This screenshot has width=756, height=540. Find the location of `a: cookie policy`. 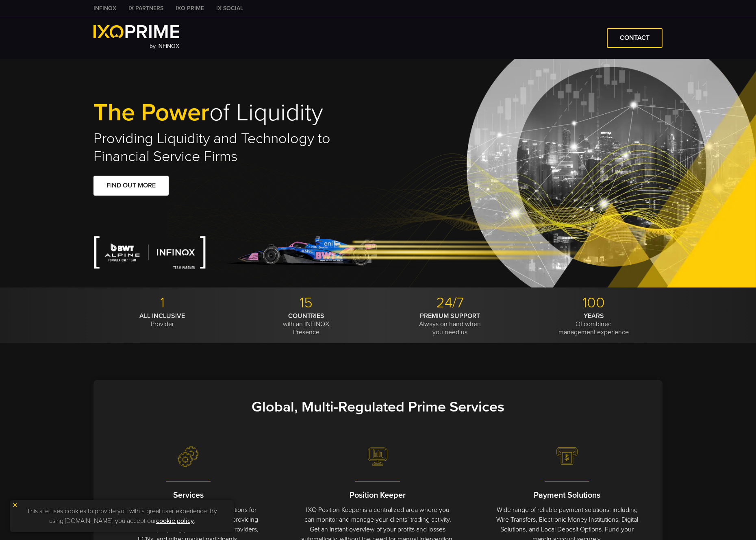

a: cookie policy is located at coordinates (175, 521).